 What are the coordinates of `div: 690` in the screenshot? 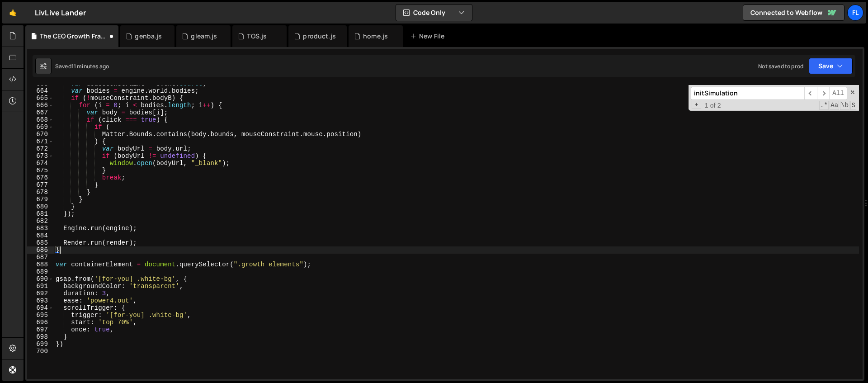 It's located at (40, 279).